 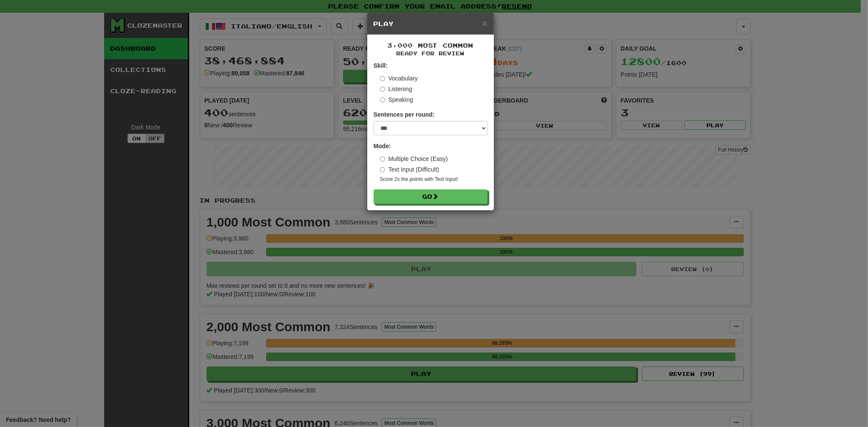 I want to click on input: Vocabulary, so click(x=383, y=78).